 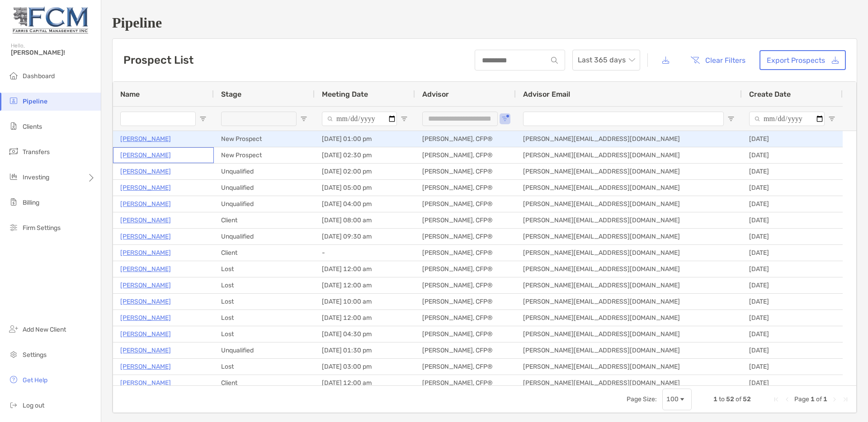 What do you see at coordinates (35, 355) in the screenshot?
I see `span: Settings` at bounding box center [35, 355].